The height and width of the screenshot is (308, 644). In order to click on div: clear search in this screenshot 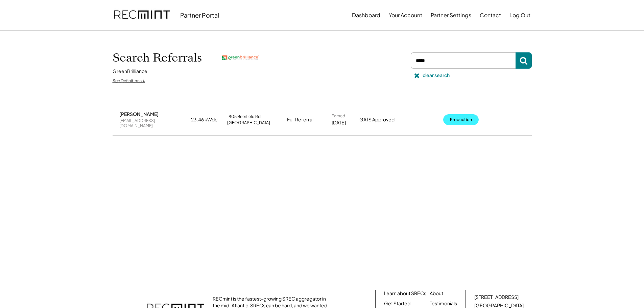, I will do `click(436, 75)`.